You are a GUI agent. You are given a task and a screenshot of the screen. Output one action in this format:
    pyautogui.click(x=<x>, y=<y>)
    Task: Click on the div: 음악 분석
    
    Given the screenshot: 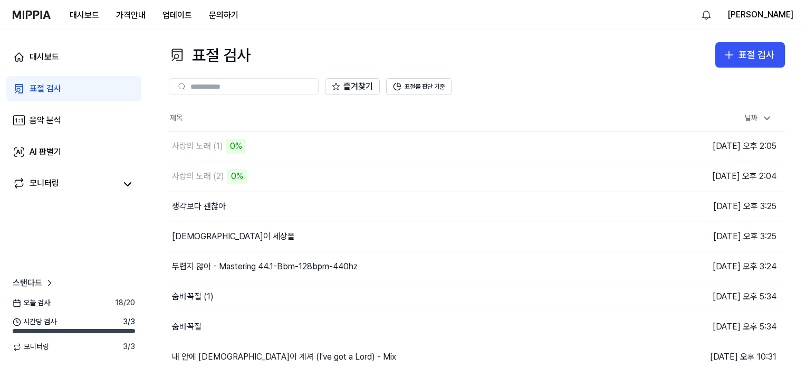 What is the action you would take?
    pyautogui.click(x=45, y=120)
    